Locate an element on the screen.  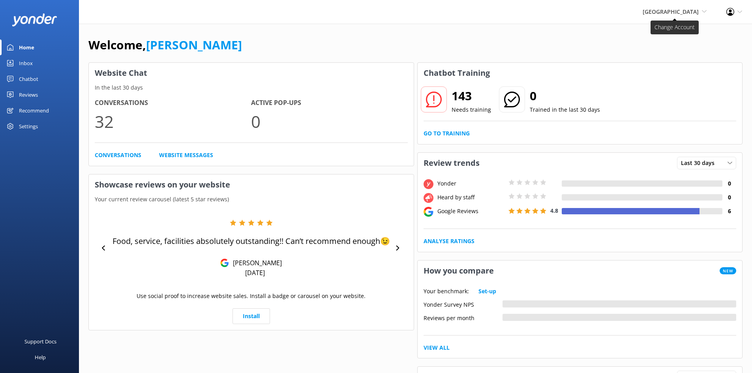
div: Yonder Survey NPS is located at coordinates (463, 304).